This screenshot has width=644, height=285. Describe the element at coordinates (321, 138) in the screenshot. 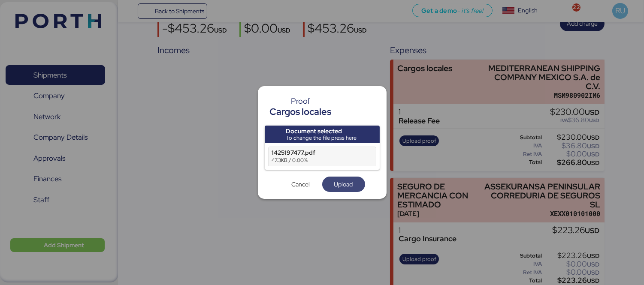

I see `div: To change the file press here` at that location.